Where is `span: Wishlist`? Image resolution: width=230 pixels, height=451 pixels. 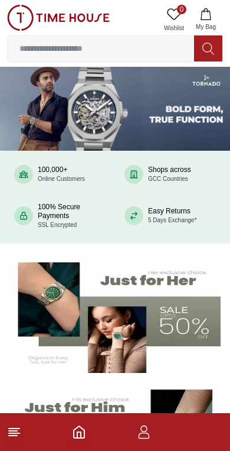
span: Wishlist is located at coordinates (174, 28).